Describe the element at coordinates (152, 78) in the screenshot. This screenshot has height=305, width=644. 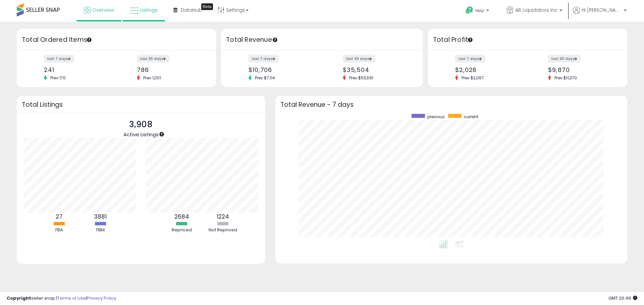
I see `span: Prev: 1,001` at that location.